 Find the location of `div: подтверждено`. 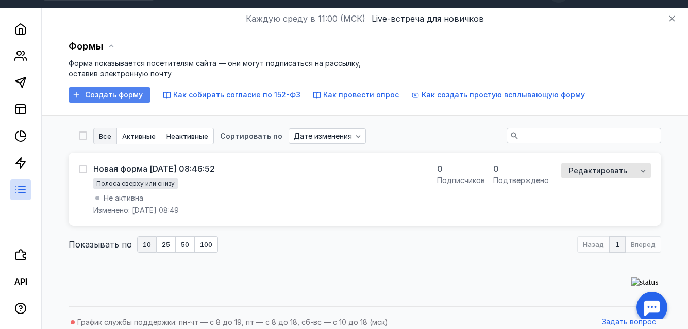

div: подтверждено is located at coordinates (521, 180).